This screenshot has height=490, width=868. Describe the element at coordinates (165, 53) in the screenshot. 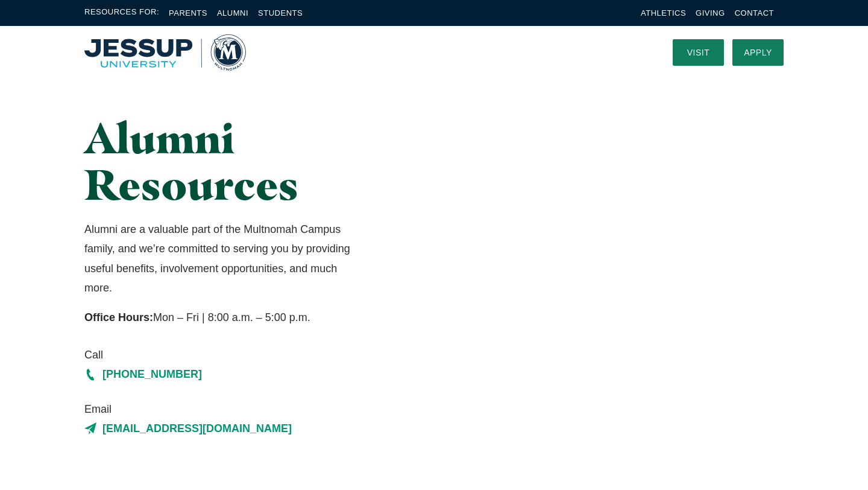

I see `img: Multnomah University Logo` at that location.